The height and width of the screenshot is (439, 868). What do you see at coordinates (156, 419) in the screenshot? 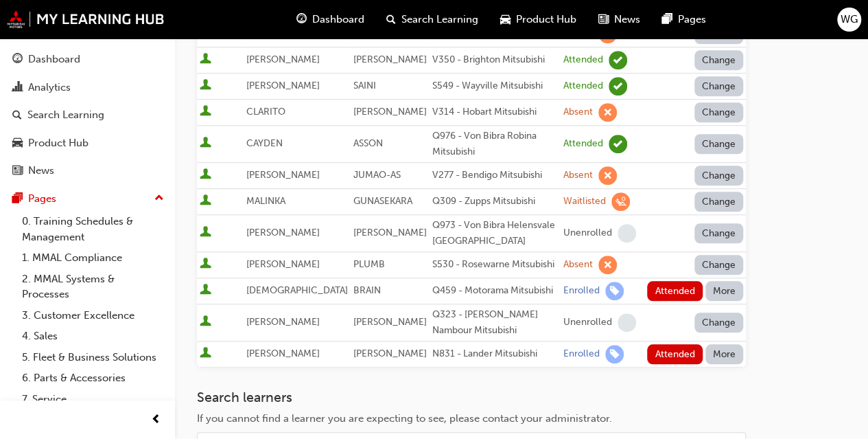
I see `span: prev-icon` at bounding box center [156, 419].